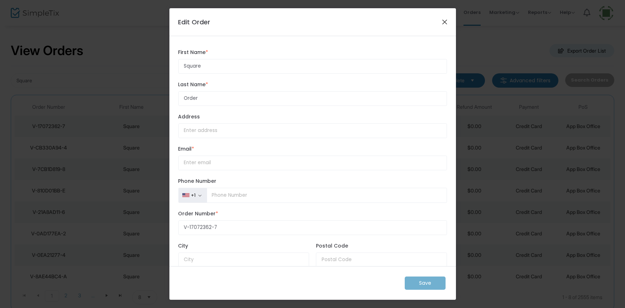 Image resolution: width=625 pixels, height=308 pixels. Describe the element at coordinates (381, 260) in the screenshot. I see `input: Postal Code` at that location.